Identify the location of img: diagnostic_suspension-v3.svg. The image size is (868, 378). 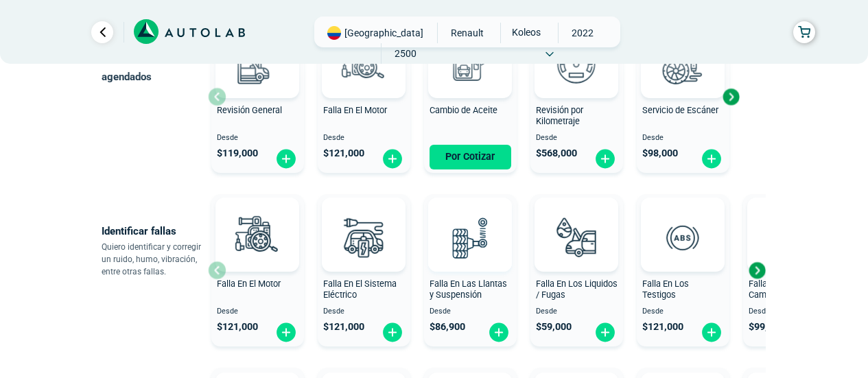
(470, 238).